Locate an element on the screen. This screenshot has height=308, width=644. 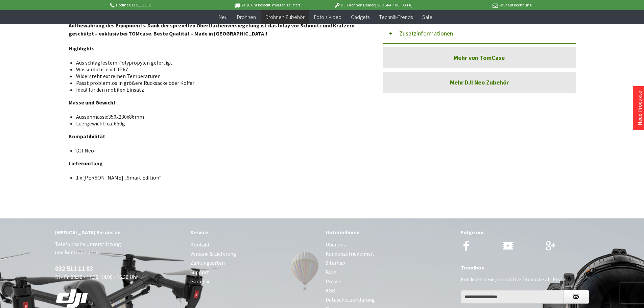
div: Folge uns is located at coordinates (525, 233).